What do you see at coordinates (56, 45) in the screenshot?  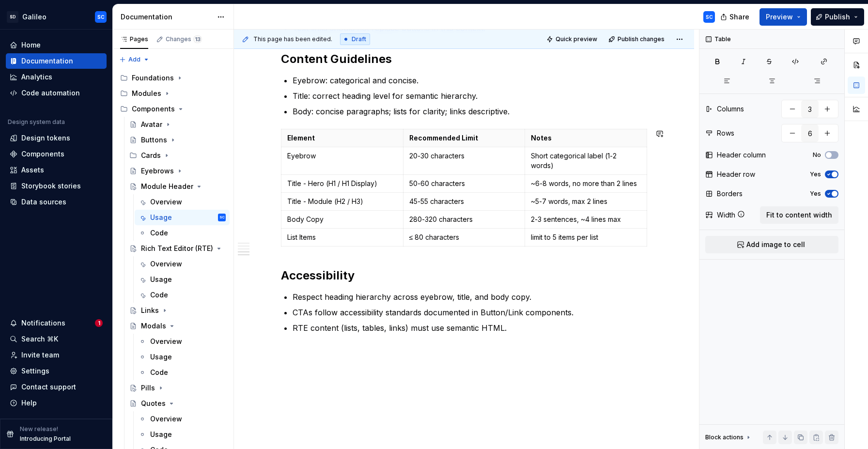 I see `a: Home` at bounding box center [56, 45].